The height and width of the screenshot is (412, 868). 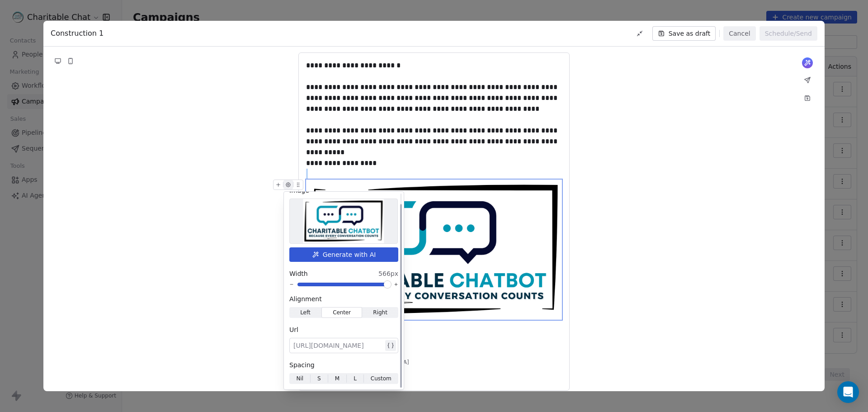 I want to click on span: Alignment, so click(x=306, y=299).